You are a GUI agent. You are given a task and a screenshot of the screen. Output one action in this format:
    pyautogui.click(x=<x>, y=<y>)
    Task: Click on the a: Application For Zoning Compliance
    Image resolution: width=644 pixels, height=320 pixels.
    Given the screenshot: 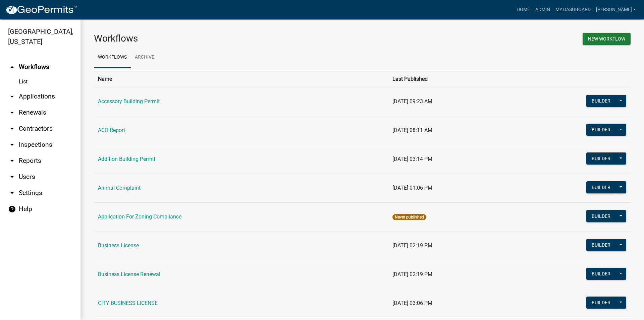 What is the action you would take?
    pyautogui.click(x=140, y=216)
    